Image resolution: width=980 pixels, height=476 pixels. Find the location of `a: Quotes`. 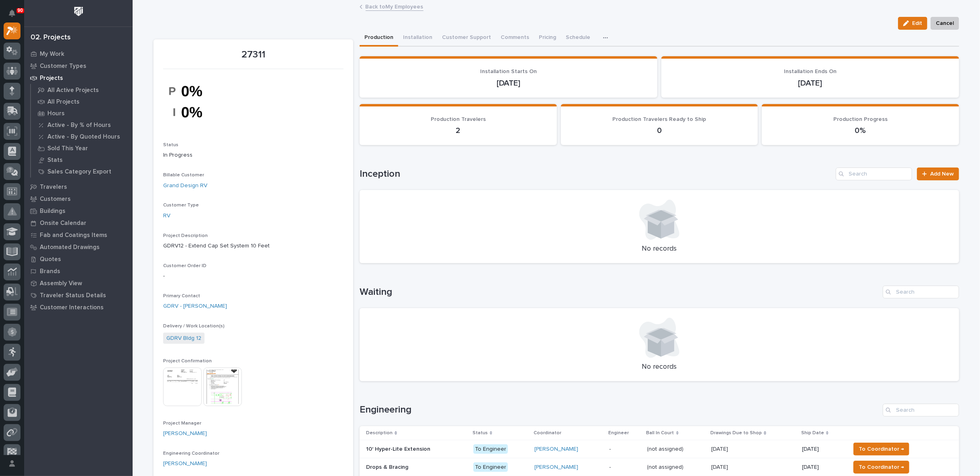

a: Quotes is located at coordinates (79, 259).